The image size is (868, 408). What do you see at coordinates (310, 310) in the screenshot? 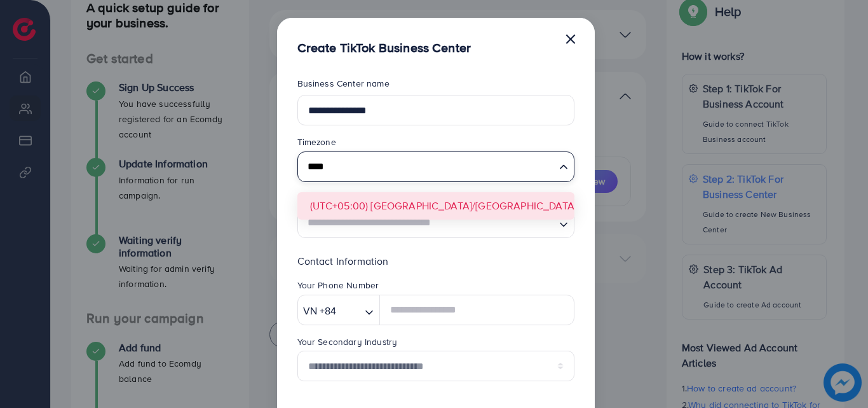
I see `span: VN` at bounding box center [310, 310].